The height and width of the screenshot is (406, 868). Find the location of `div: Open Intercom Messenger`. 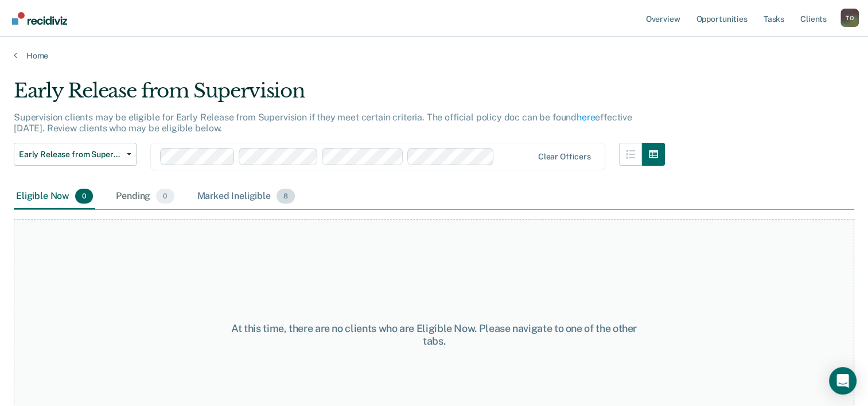

div: Open Intercom Messenger is located at coordinates (843, 381).